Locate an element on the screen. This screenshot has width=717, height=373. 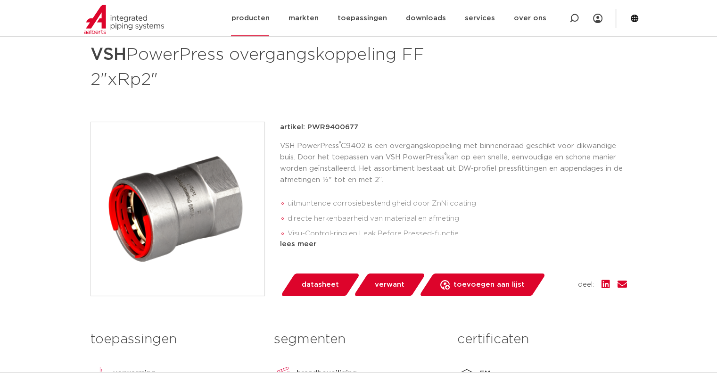
img: Product Image for VSH PowerPress overgangskoppeling FF 2"xRp2" is located at coordinates (178, 209).